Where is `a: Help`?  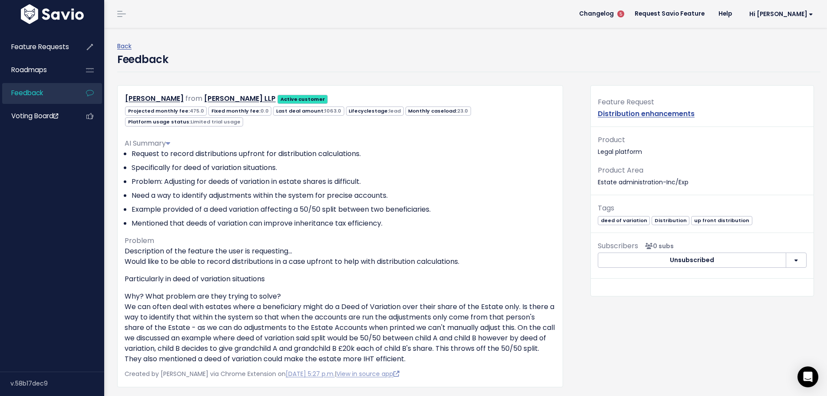 a: Help is located at coordinates (725, 14).